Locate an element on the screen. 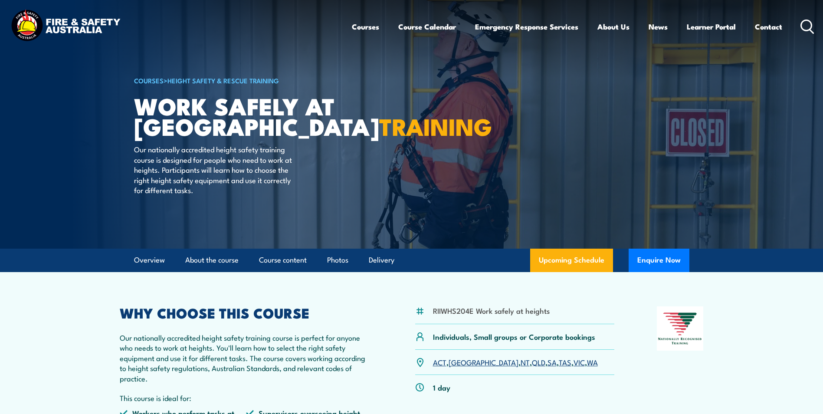 The height and width of the screenshot is (414, 823). p: Our nationally accredited height safety training course is perfect for anyone who needs to work a... is located at coordinates (247, 358).